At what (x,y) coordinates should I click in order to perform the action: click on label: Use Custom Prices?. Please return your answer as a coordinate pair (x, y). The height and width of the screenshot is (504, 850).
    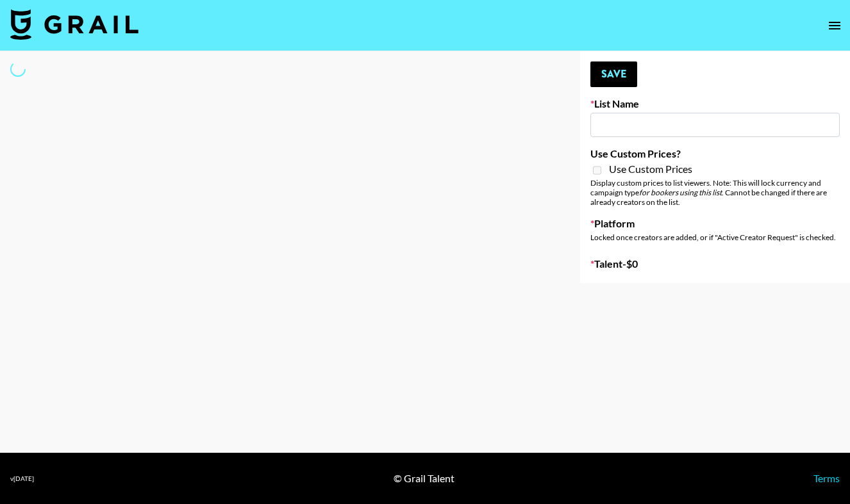
    Looking at the image, I should click on (715, 154).